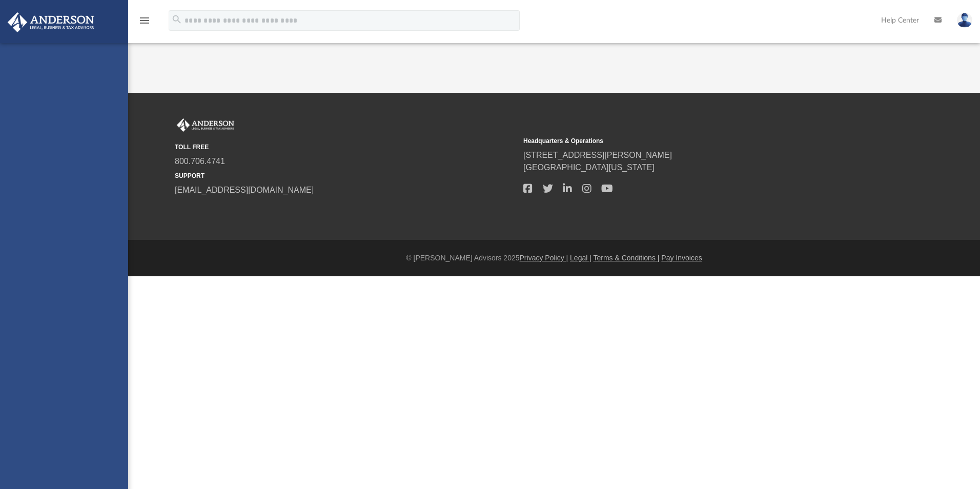  What do you see at coordinates (145, 23) in the screenshot?
I see `a: menu` at bounding box center [145, 23].